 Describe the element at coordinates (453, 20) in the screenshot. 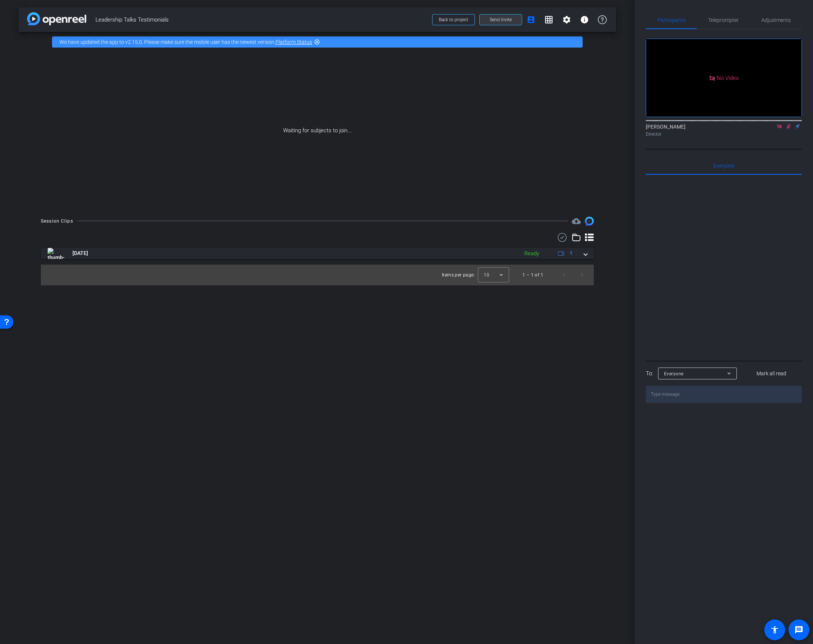

I see `span: Back to project` at that location.